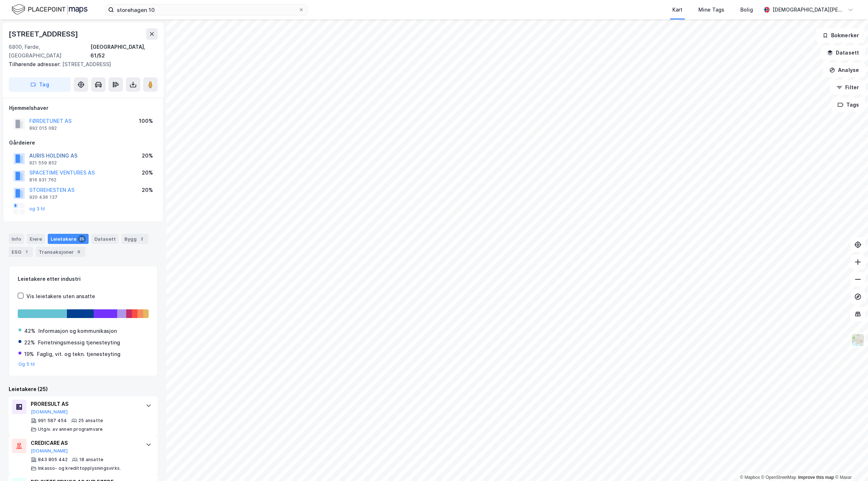 This screenshot has height=481, width=868. What do you see at coordinates (85, 404) in the screenshot?
I see `div: PRORESULT AS` at bounding box center [85, 404].